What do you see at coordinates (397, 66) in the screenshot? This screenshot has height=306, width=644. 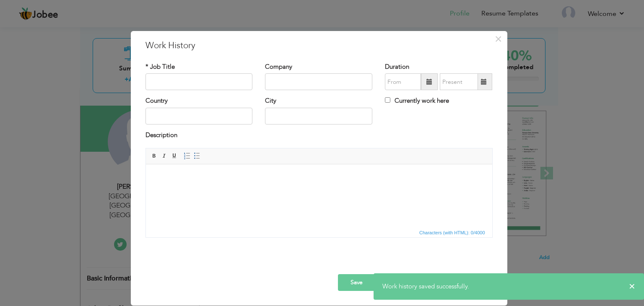 I see `label: Duration` at bounding box center [397, 66].